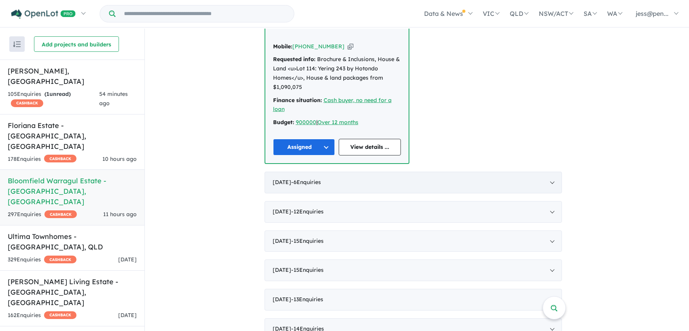 This screenshot has width=689, height=331. Describe the element at coordinates (43, 14) in the screenshot. I see `img: Openlot PRO Logo White` at that location.